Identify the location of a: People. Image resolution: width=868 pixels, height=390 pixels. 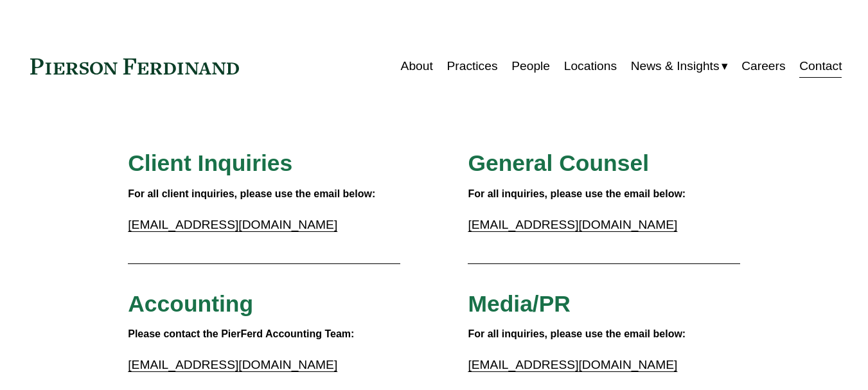
(531, 66).